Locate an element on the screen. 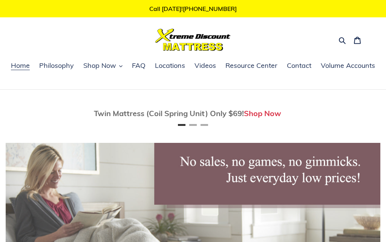 The height and width of the screenshot is (242, 386). span: Shop Now is located at coordinates (99, 66).